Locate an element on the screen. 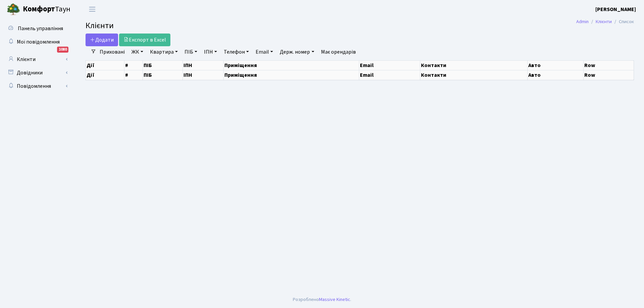 The height and width of the screenshot is (308, 644). a: Додати is located at coordinates (102, 40).